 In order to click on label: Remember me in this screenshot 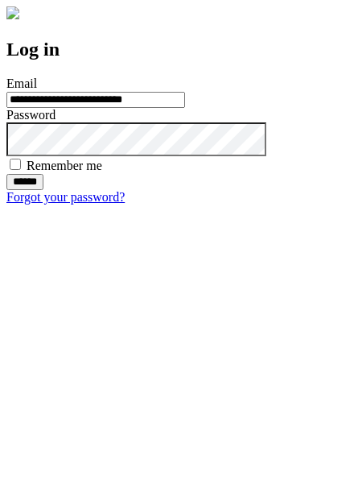, I will do `click(64, 165)`.